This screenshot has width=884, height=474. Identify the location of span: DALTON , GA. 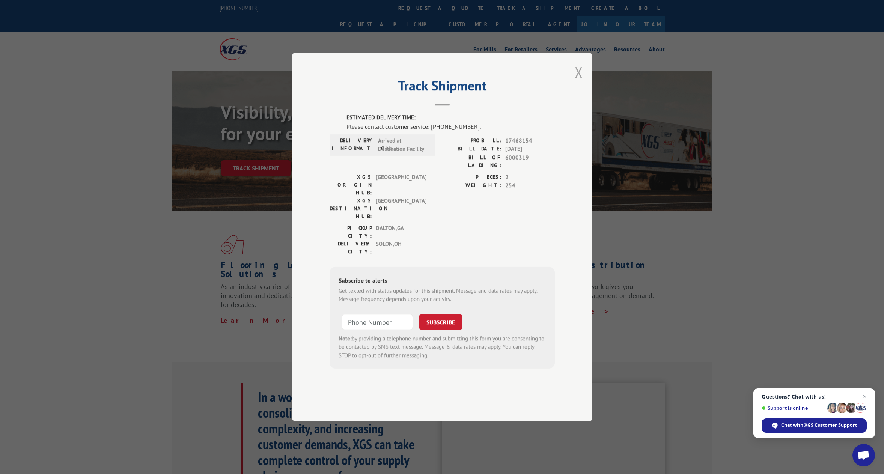
(401, 232).